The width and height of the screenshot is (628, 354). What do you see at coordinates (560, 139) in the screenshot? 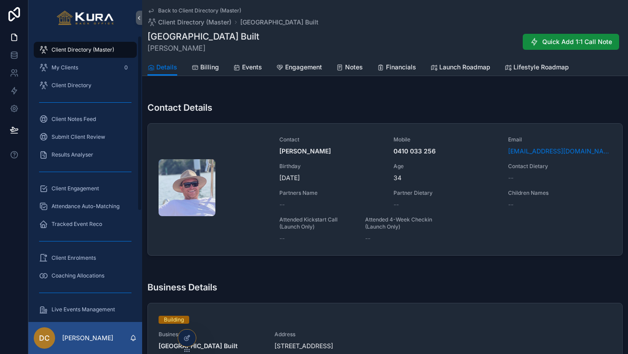
I see `span: Email` at bounding box center [560, 139].